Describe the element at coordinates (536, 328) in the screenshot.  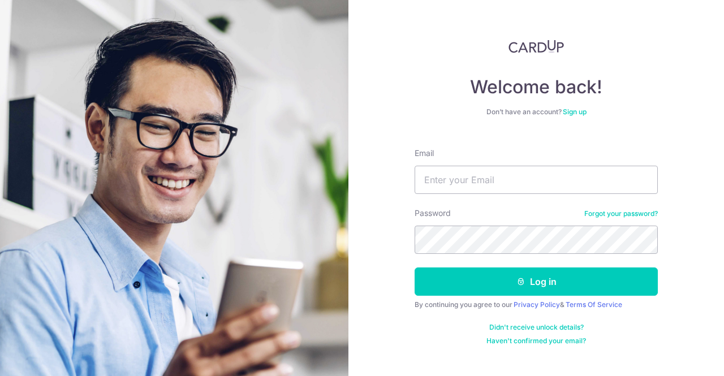
I see `a: Didn't receive unlock details?` at that location.